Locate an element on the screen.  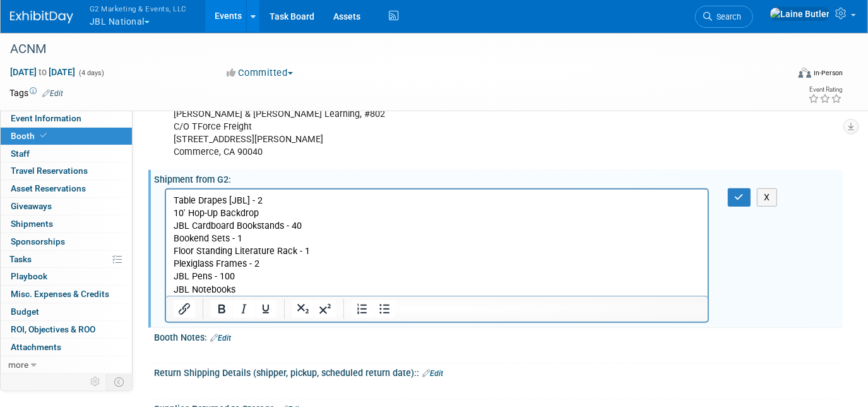
a: more is located at coordinates (66, 364).